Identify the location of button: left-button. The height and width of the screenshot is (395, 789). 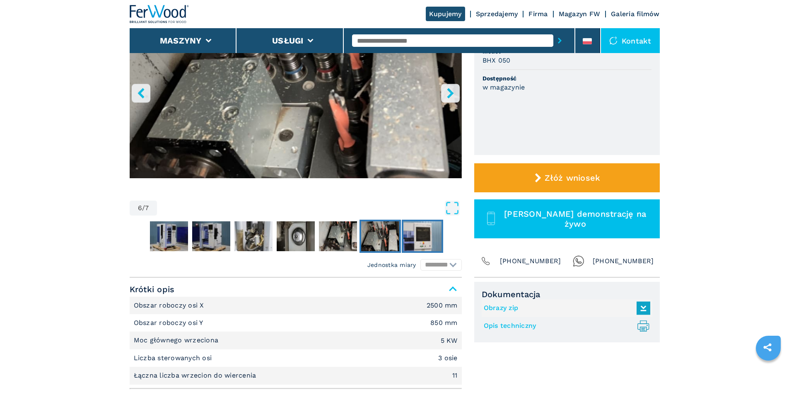
(141, 93).